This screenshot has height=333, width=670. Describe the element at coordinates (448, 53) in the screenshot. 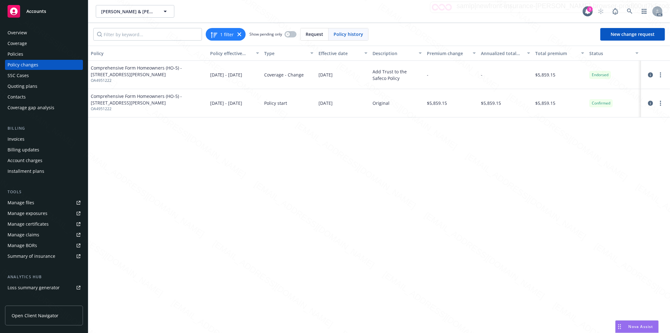

I see `div: Premium change` at that location.